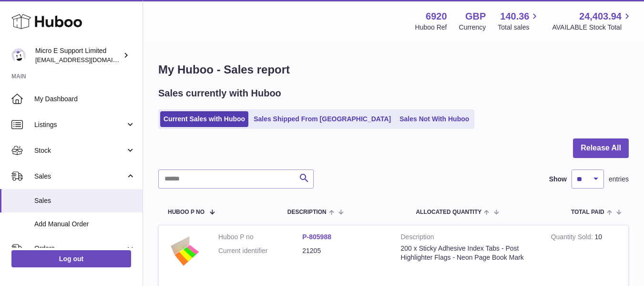 The width and height of the screenshot is (644, 286). I want to click on dt: Huboo P no, so click(260, 237).